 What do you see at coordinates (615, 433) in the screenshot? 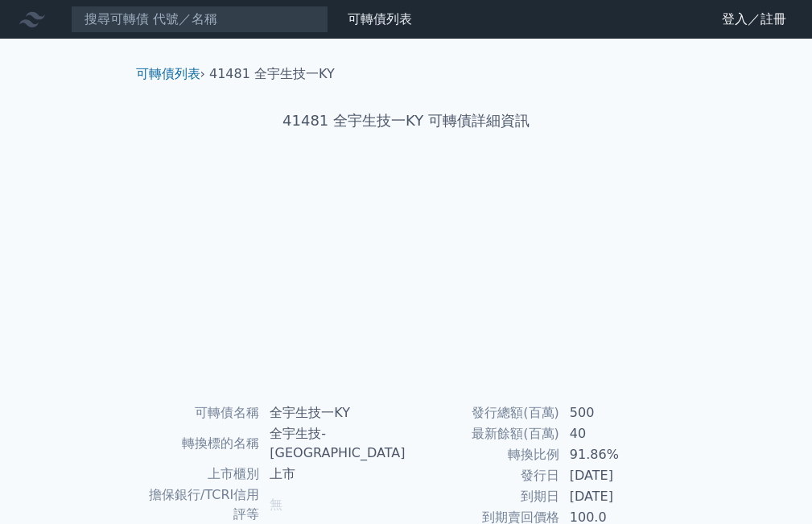
I see `td: 40` at bounding box center [615, 433].